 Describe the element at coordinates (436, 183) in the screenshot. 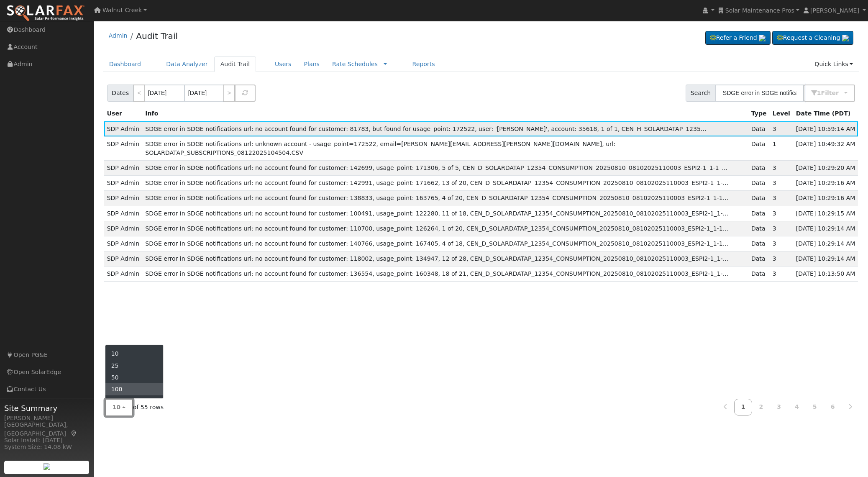

I see `span: SDGE error in SDGE notifications url: no account found for customer: 142991, usage_point: 171662,...` at that location.